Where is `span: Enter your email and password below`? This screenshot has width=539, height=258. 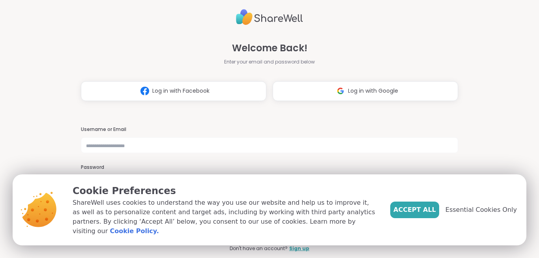
span: Enter your email and password below is located at coordinates (269, 62).